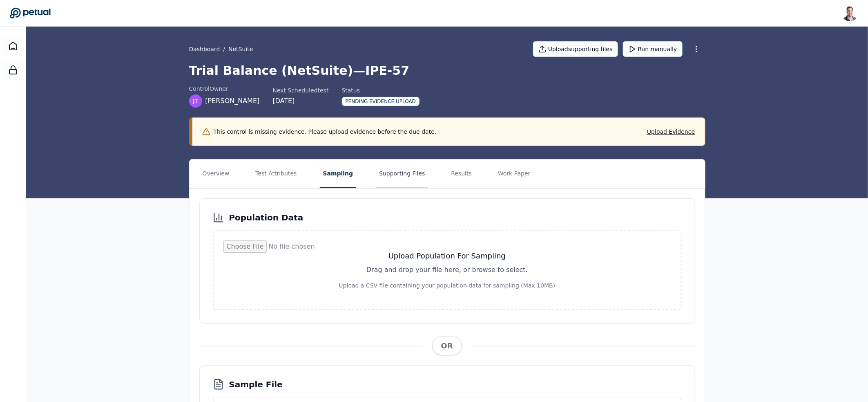 The image size is (868, 402). Describe the element at coordinates (224, 89) in the screenshot. I see `div: control Owner` at that location.